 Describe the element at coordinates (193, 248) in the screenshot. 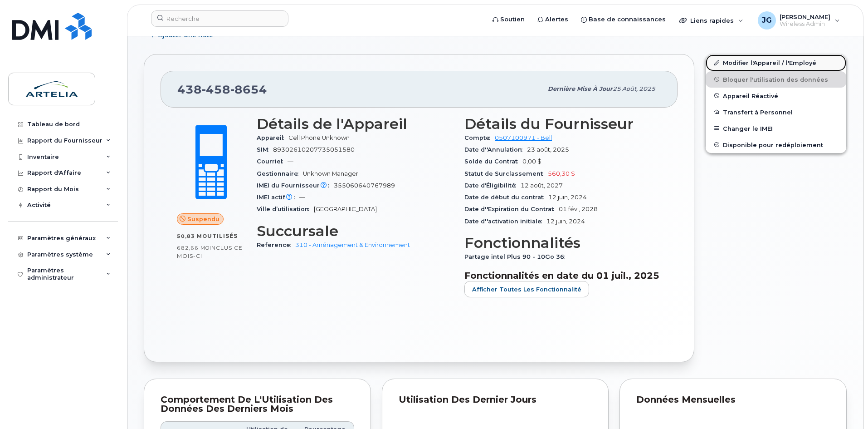

I see `span: 682,66 Mo` at that location.